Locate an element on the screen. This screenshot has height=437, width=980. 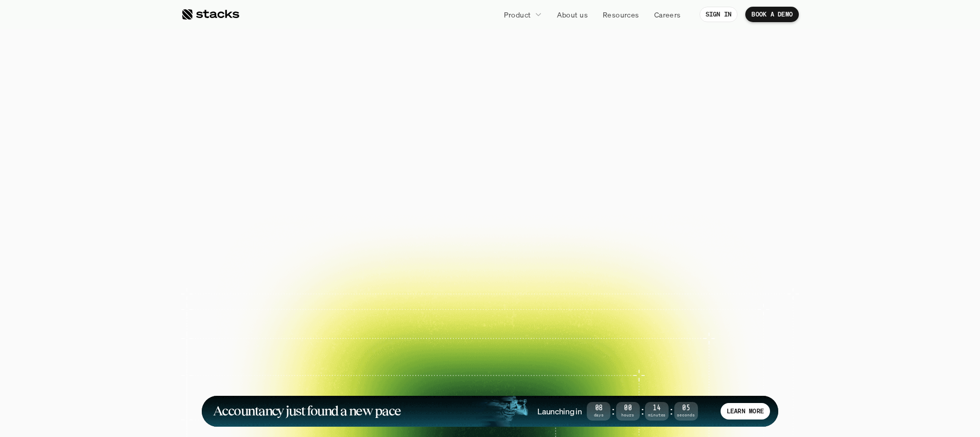
a: SIGN IN is located at coordinates (719, 14).